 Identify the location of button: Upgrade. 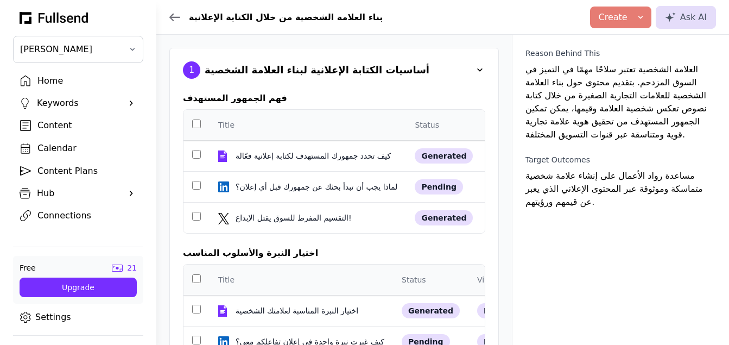
(78, 287).